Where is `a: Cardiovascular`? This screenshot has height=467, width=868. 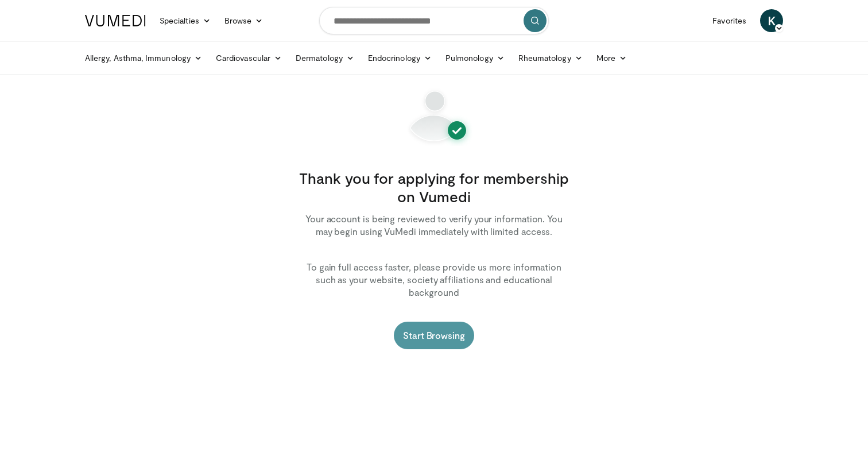 a: Cardiovascular is located at coordinates (249, 58).